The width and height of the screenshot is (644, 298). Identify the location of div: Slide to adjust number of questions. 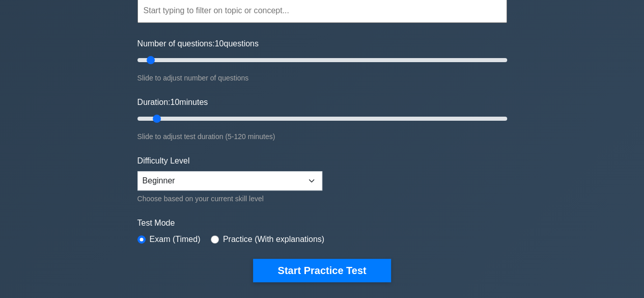
(323, 78).